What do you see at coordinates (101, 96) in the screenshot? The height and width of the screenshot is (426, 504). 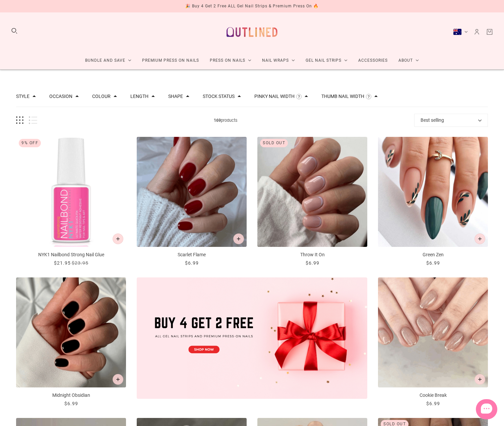 I see `button: Filter by Colour` at bounding box center [101, 96].